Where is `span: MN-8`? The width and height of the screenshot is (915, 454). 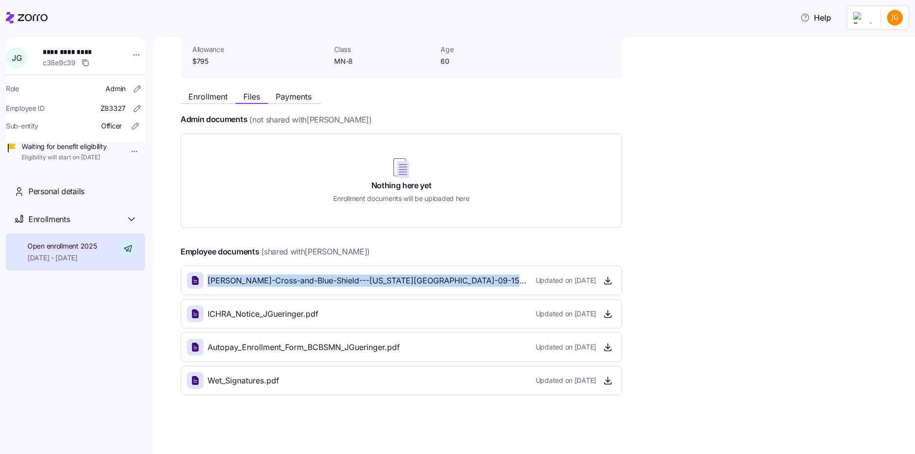 span: MN-8 is located at coordinates (383, 61).